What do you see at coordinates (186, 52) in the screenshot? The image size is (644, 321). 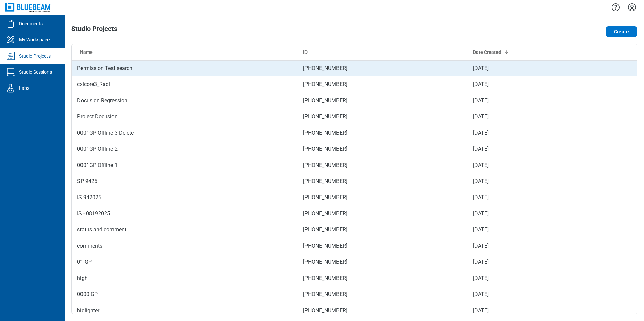 I see `div: Name` at bounding box center [186, 52].